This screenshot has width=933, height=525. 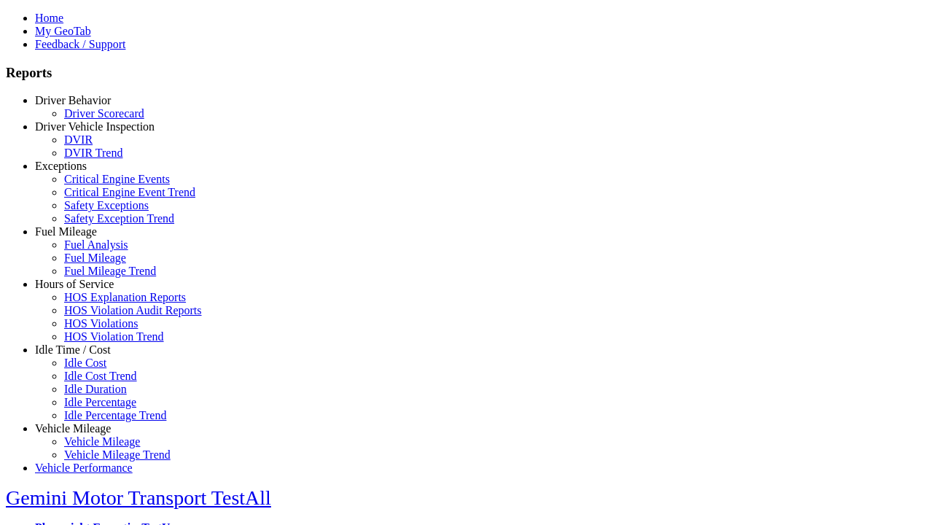 I want to click on a: Idle Percentage, so click(x=100, y=401).